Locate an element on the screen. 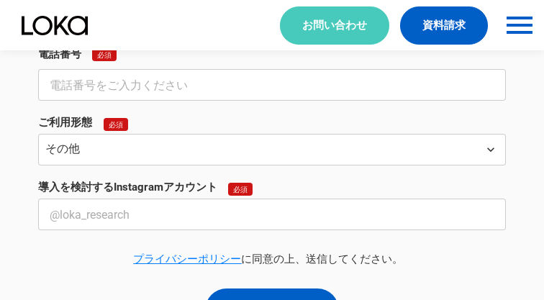 The height and width of the screenshot is (300, 544). input: 電話番号をご入力ください is located at coordinates (272, 85).